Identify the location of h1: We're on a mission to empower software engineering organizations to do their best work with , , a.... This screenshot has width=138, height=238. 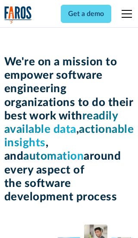
(69, 129).